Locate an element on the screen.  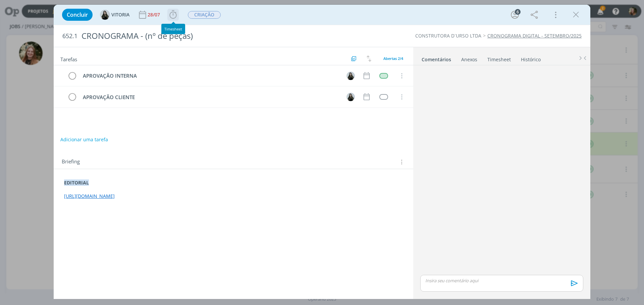
div: dialog is located at coordinates (322, 152).